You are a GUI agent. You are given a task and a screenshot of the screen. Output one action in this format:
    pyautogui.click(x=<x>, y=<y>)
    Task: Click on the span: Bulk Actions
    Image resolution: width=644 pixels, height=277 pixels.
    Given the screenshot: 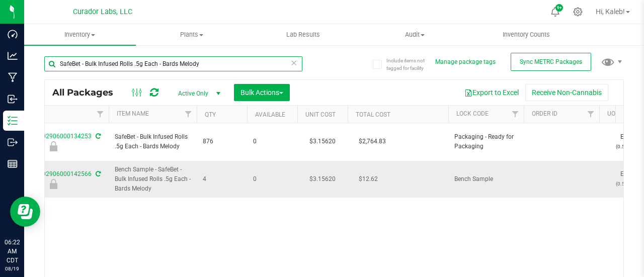 What is the action you would take?
    pyautogui.click(x=262, y=93)
    